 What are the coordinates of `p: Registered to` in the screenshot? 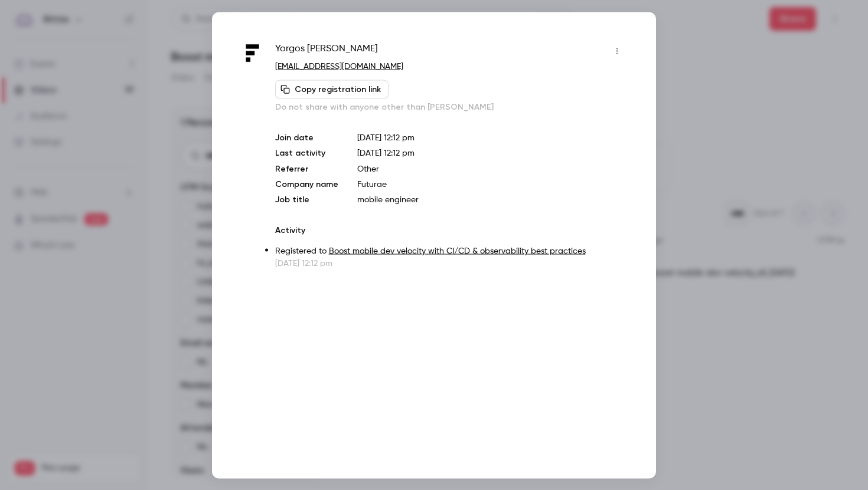 It's located at (450, 251).